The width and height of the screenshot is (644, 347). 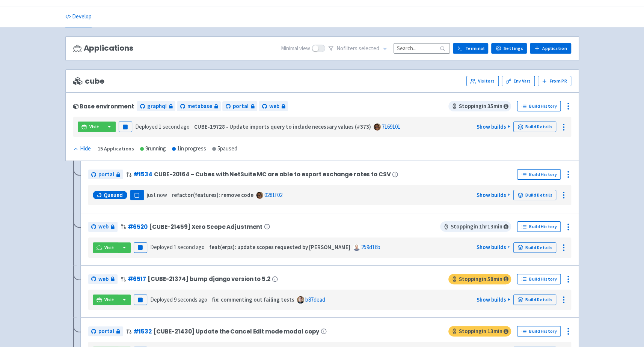 What do you see at coordinates (206, 227) in the screenshot?
I see `span: [CUBE-21459] Xero Scope Adjustment` at bounding box center [206, 227].